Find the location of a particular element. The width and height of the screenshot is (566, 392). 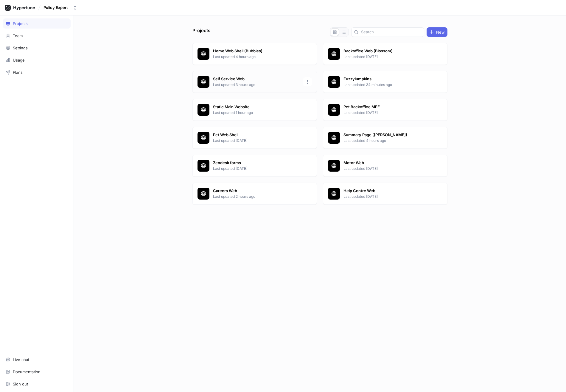

p: Pet Backoffice MFE is located at coordinates (387, 107).